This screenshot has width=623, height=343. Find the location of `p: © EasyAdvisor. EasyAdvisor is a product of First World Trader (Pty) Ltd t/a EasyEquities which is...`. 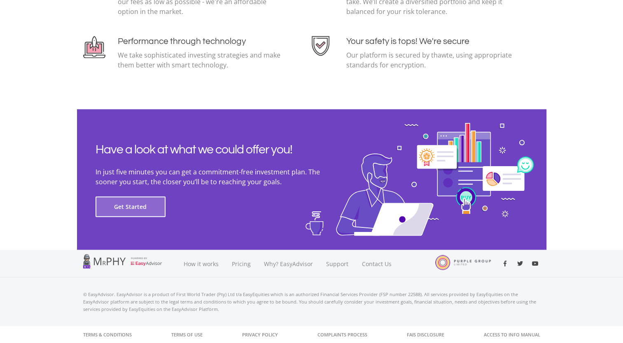

p: © EasyAdvisor. EasyAdvisor is a product of First World Trader (Pty) Ltd t/a EasyEquities which is... is located at coordinates (312, 302).